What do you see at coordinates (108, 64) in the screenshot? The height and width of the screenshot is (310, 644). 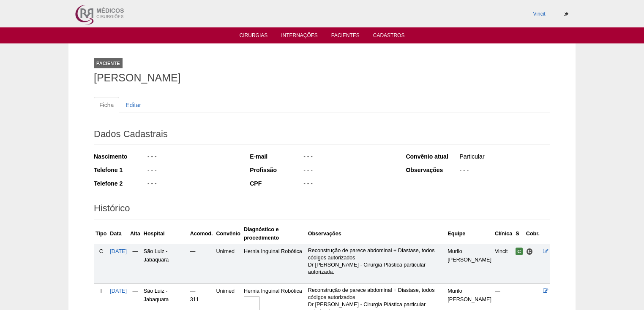 I see `div: Paciente` at bounding box center [108, 64].